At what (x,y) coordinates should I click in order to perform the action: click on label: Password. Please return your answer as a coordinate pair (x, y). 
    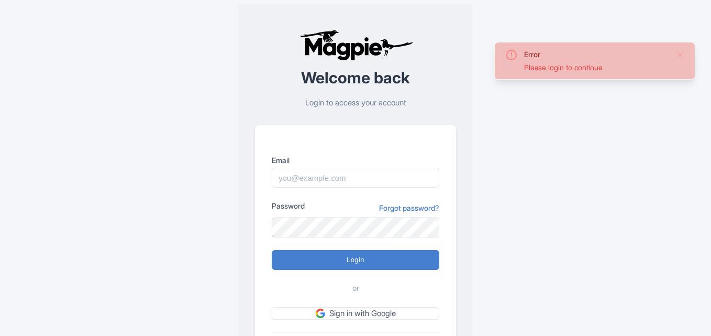
    Looking at the image, I should click on (288, 205).